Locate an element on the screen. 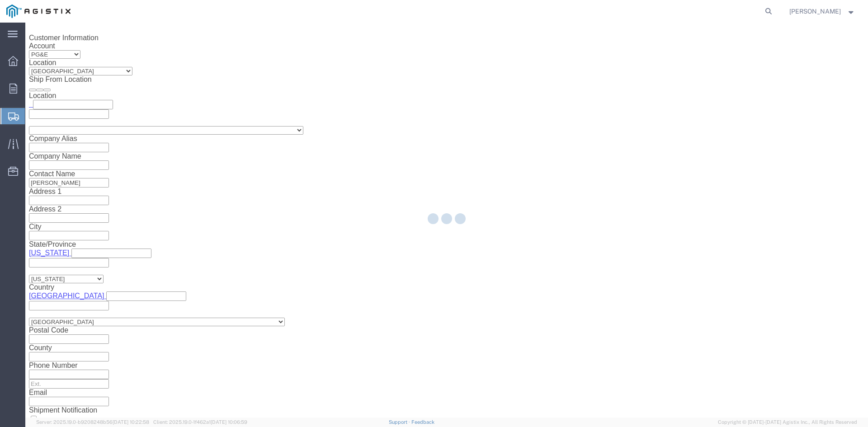 This screenshot has width=868, height=427. img: logo is located at coordinates (39, 11).